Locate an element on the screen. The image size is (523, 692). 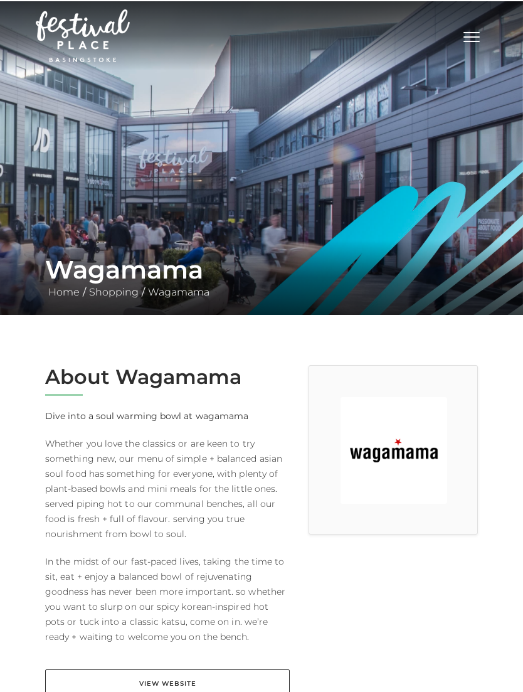
strong: Dive into a soul warming bowl at wagamama is located at coordinates (147, 415).